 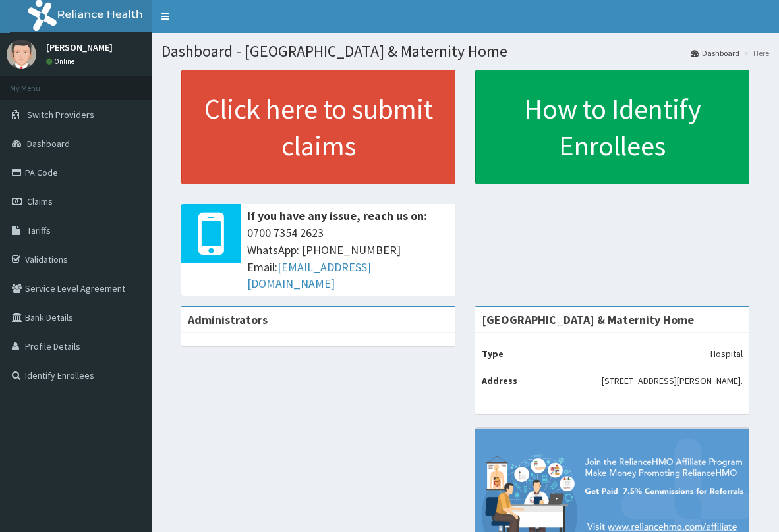 I want to click on b: Administrators, so click(x=228, y=319).